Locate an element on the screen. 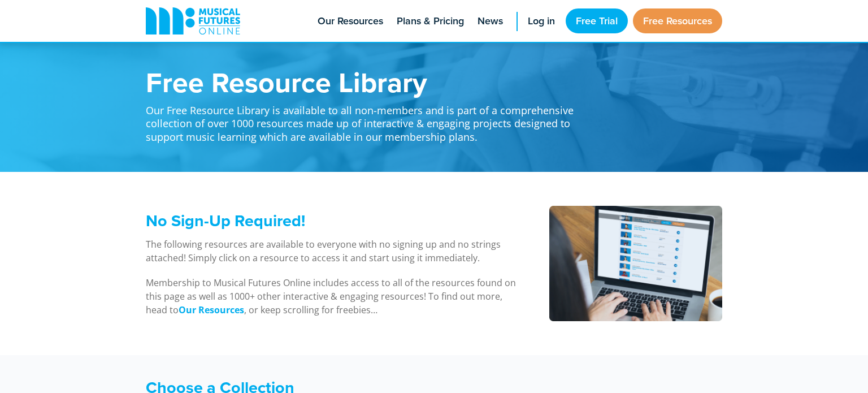  h1: Free Resource Library is located at coordinates (366, 82).